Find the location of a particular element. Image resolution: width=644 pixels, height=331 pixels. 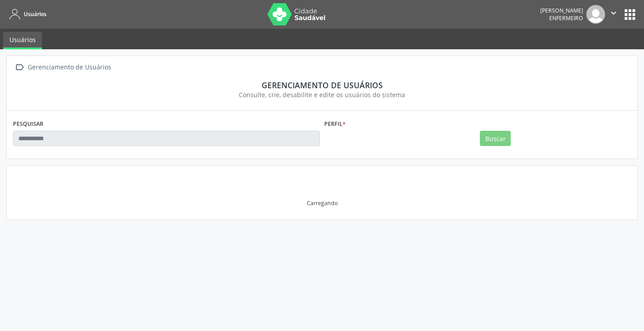

span: Usuários is located at coordinates (35, 14).